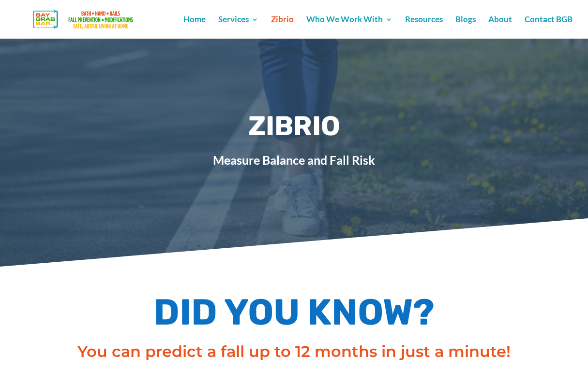 This screenshot has height=369, width=588. Describe the element at coordinates (282, 27) in the screenshot. I see `a: Zibrio` at that location.